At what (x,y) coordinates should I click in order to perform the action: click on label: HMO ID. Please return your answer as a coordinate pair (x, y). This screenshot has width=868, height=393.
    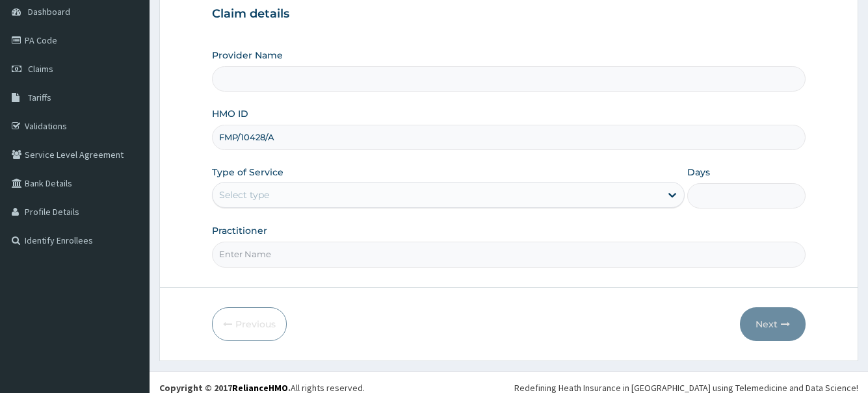
    Looking at the image, I should click on (230, 113).